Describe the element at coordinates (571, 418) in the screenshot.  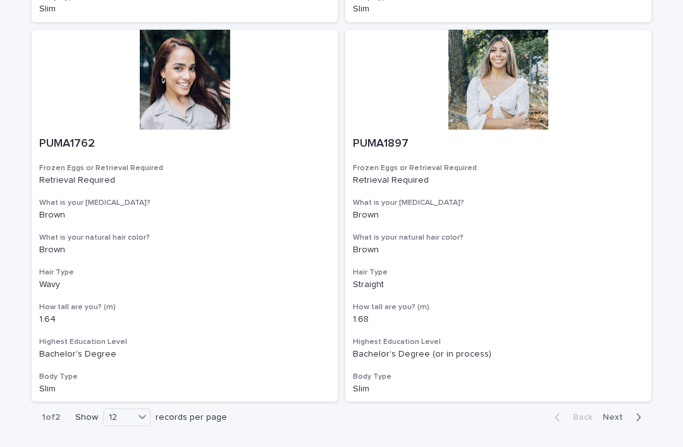
I see `button: Back` at that location.